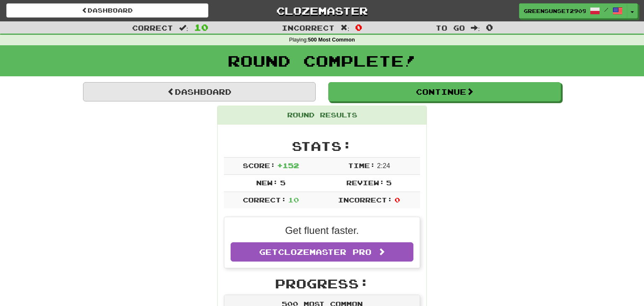 This screenshot has height=306, width=644. What do you see at coordinates (288, 165) in the screenshot?
I see `span: + 152` at bounding box center [288, 165].